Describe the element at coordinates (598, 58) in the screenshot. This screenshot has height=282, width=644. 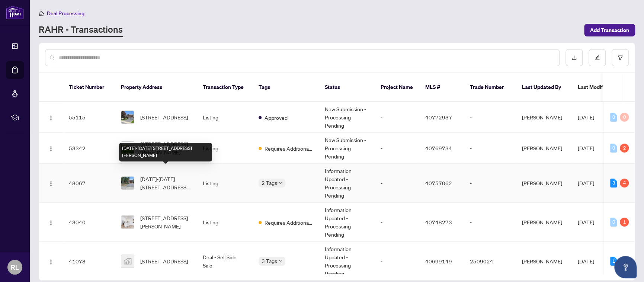
I see `span: edit` at that location.